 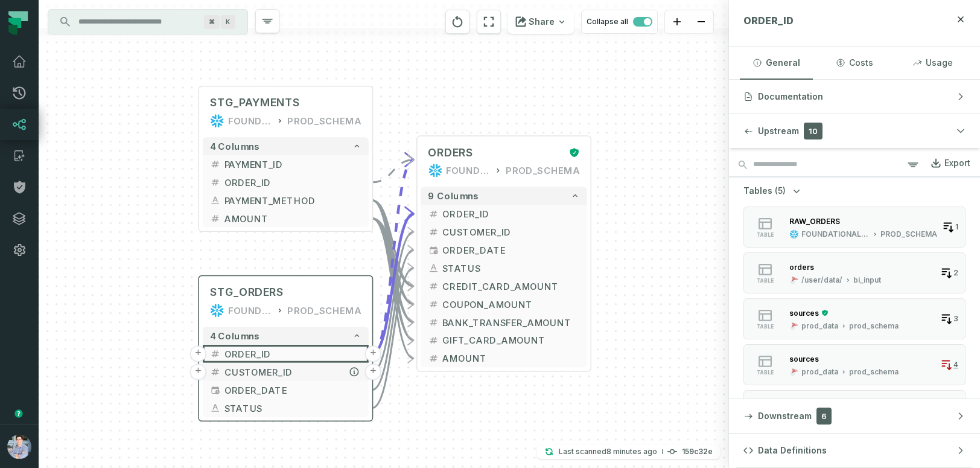 I want to click on span: 2, so click(x=956, y=273).